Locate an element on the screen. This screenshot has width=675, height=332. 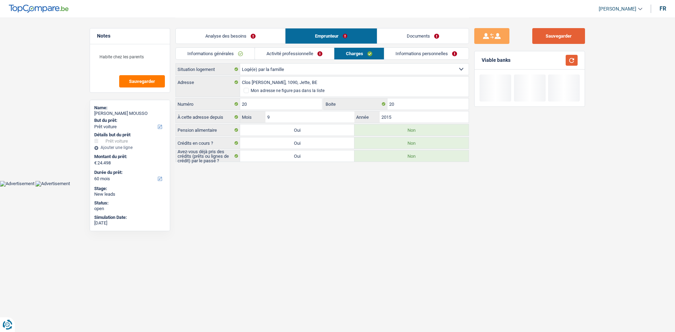
h5: Notes is located at coordinates (130, 36).